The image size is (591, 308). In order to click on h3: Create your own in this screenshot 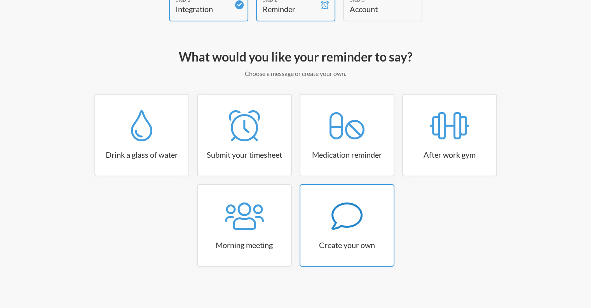, I will do `click(347, 245)`.